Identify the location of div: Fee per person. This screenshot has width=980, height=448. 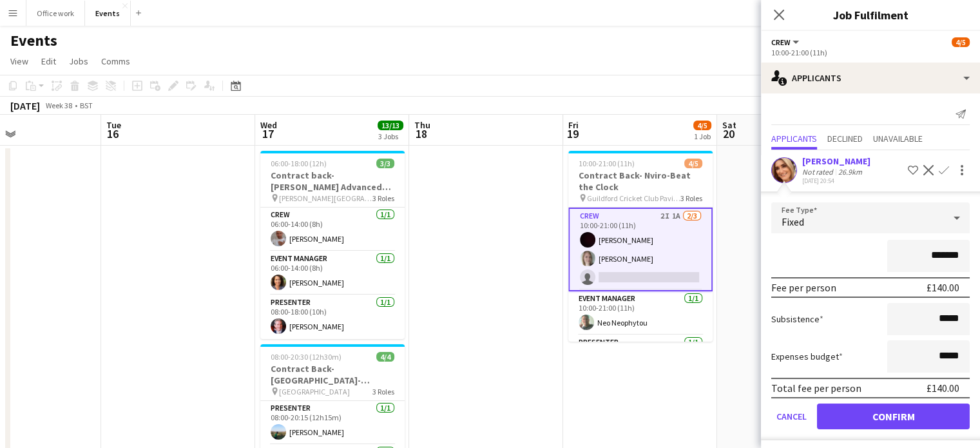
(803, 288).